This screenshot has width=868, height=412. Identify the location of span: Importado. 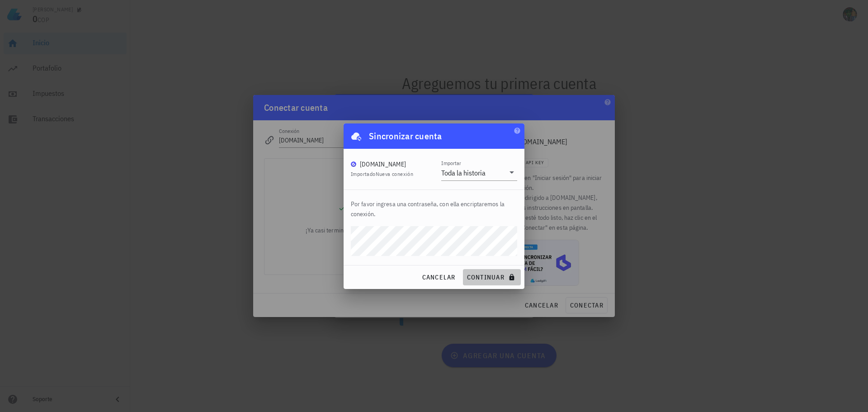
(382, 174).